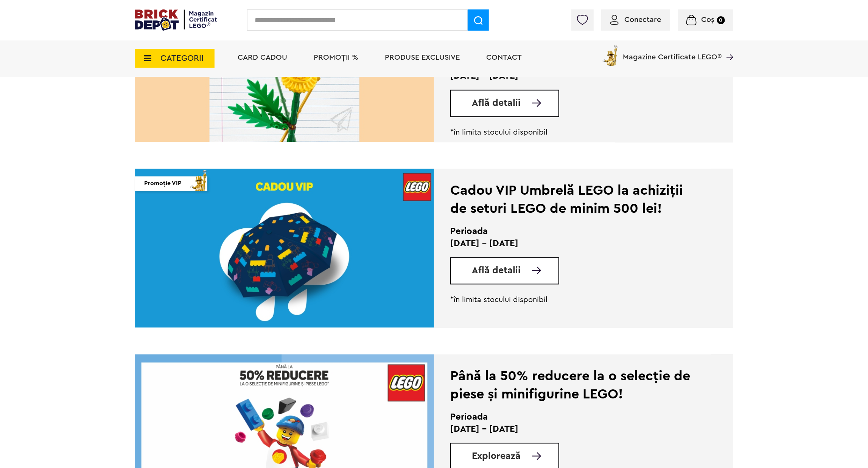  What do you see at coordinates (336, 58) in the screenshot?
I see `a: PROMOȚII %` at bounding box center [336, 58].